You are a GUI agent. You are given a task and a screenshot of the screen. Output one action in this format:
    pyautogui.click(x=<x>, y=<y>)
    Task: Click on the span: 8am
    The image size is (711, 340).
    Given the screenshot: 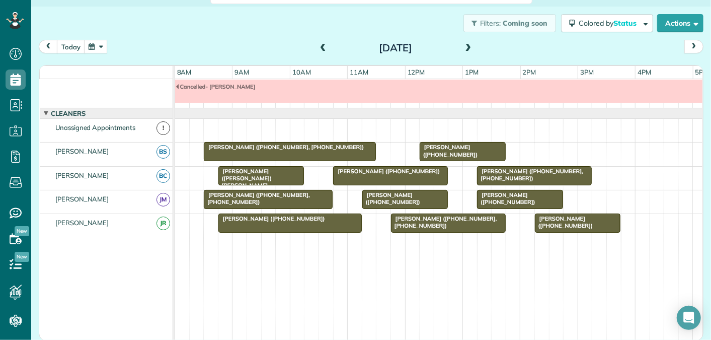 What is the action you would take?
    pyautogui.click(x=184, y=72)
    